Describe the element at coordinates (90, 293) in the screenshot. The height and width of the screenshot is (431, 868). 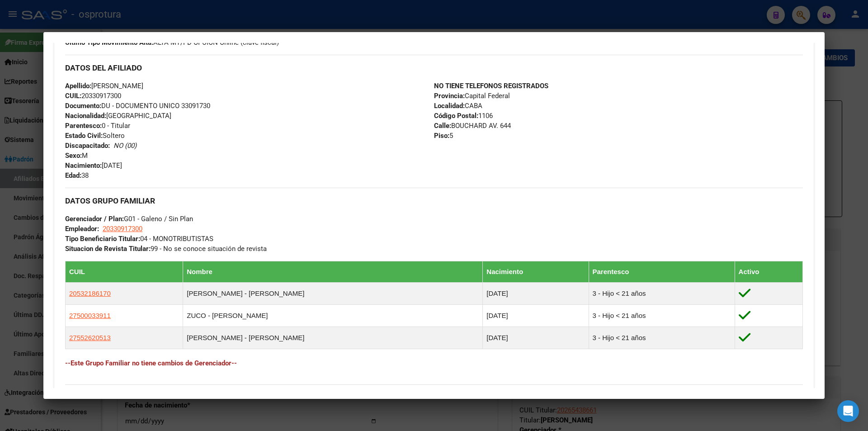
I see `span: 20532186170` at that location.